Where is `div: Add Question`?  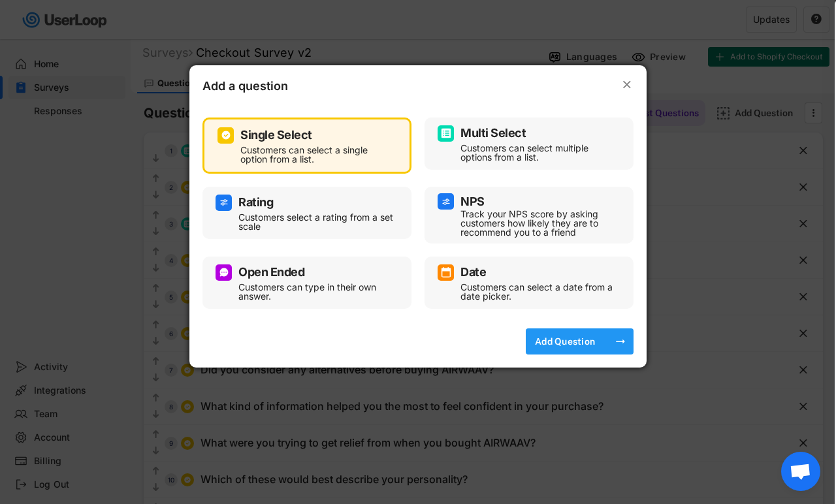 div: Add Question is located at coordinates (565, 341).